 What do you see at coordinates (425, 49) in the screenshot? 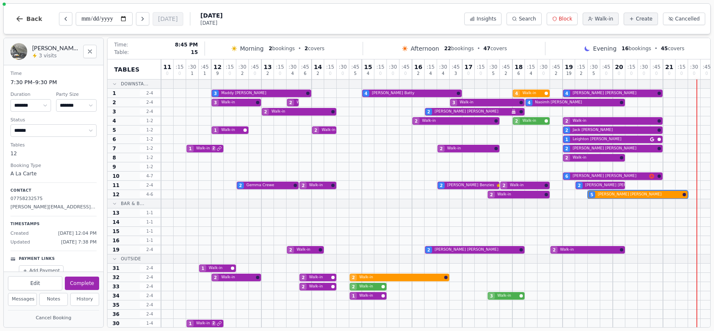
I see `span: Afternoon` at bounding box center [425, 49].